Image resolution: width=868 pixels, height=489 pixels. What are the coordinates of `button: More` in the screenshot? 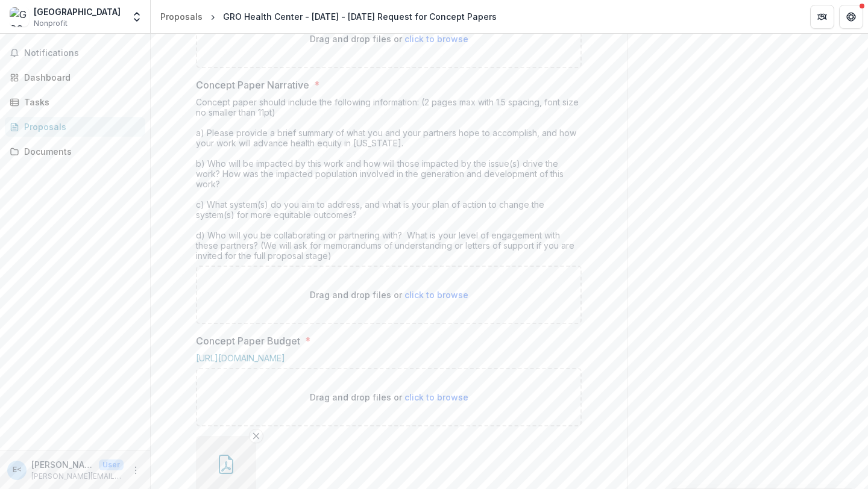 It's located at (135, 470).